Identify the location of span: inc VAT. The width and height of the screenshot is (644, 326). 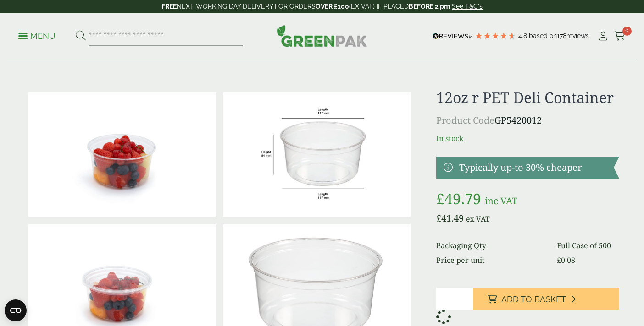
(501, 201).